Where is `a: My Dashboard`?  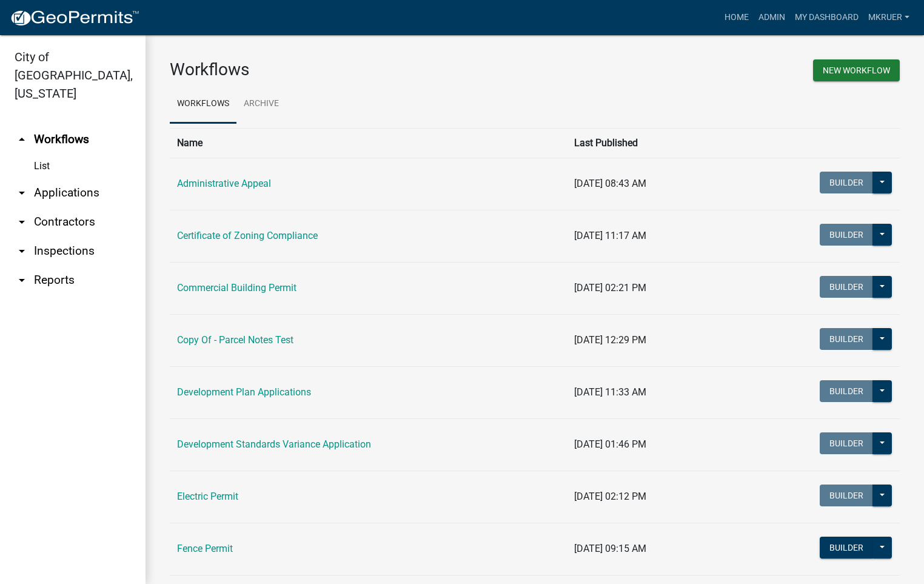 a: My Dashboard is located at coordinates (827, 18).